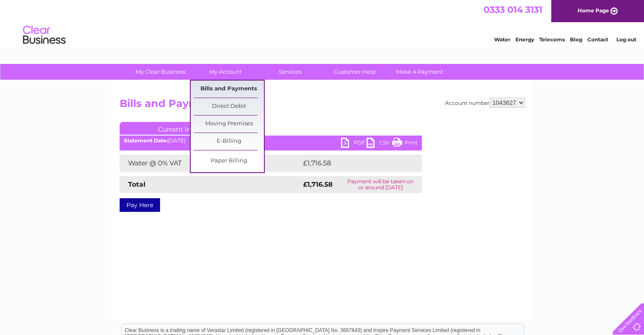  I want to click on a: Pay Here, so click(140, 205).